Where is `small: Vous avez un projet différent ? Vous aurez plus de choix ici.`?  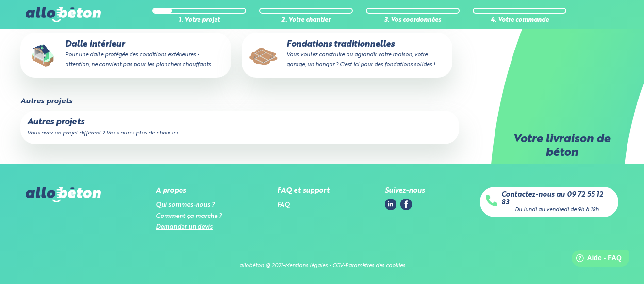
small: Vous avez un projet différent ? Vous aurez plus de choix ici. is located at coordinates (103, 133).